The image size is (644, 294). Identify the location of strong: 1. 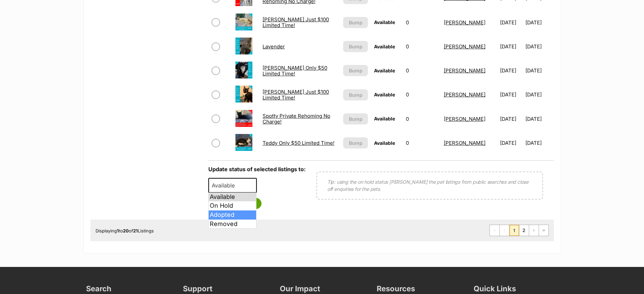
(118, 231).